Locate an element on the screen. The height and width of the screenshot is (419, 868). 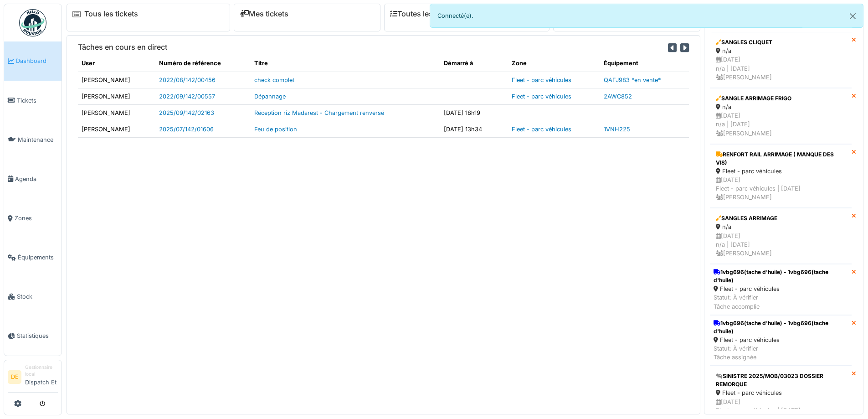
a: Stock is located at coordinates (33, 297).